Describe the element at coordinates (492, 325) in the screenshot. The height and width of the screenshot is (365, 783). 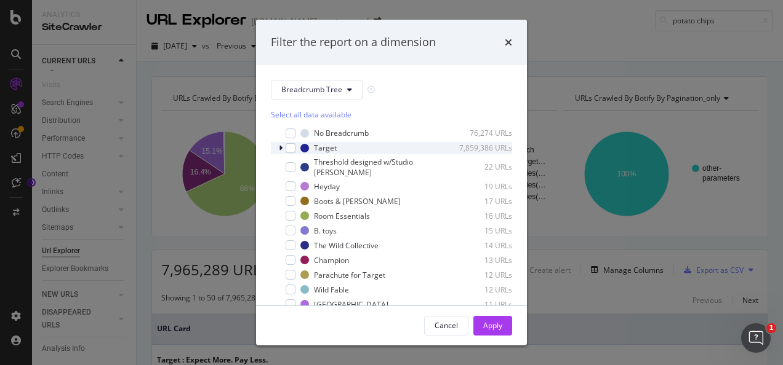
I see `div: Apply` at that location.